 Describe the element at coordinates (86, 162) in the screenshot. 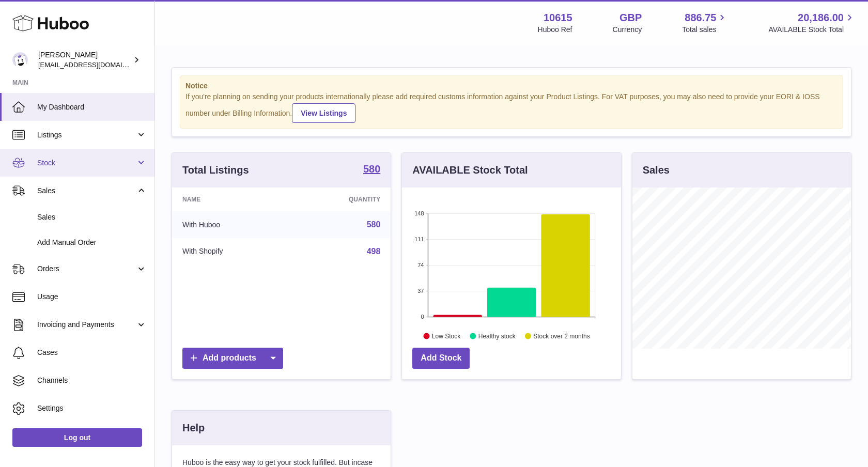

I see `span: Stock` at that location.